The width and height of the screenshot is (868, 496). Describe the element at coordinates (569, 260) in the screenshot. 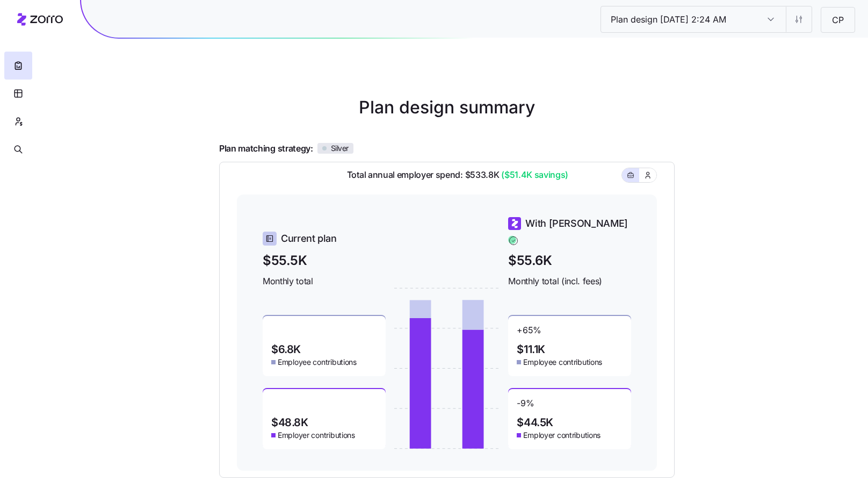

I see `span: $55.6K` at that location.